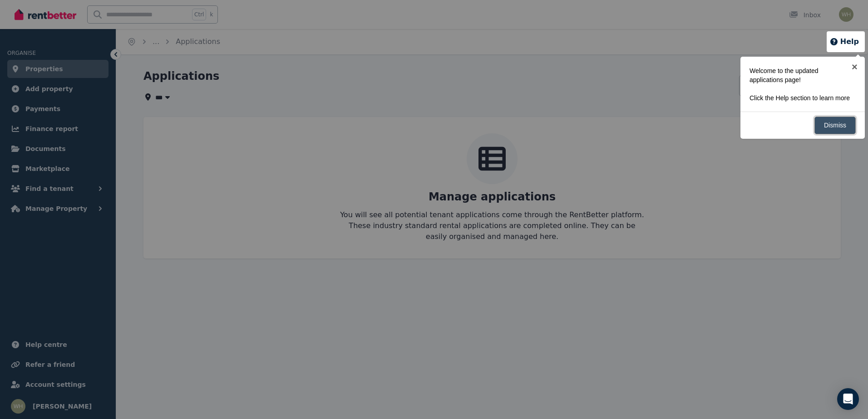  Describe the element at coordinates (848, 400) in the screenshot. I see `div: Open Intercom Messenger` at that location.